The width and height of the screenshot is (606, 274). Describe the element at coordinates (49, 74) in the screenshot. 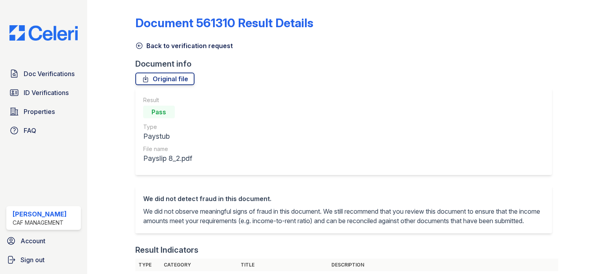

I see `span: Doc Verifications` at that location.